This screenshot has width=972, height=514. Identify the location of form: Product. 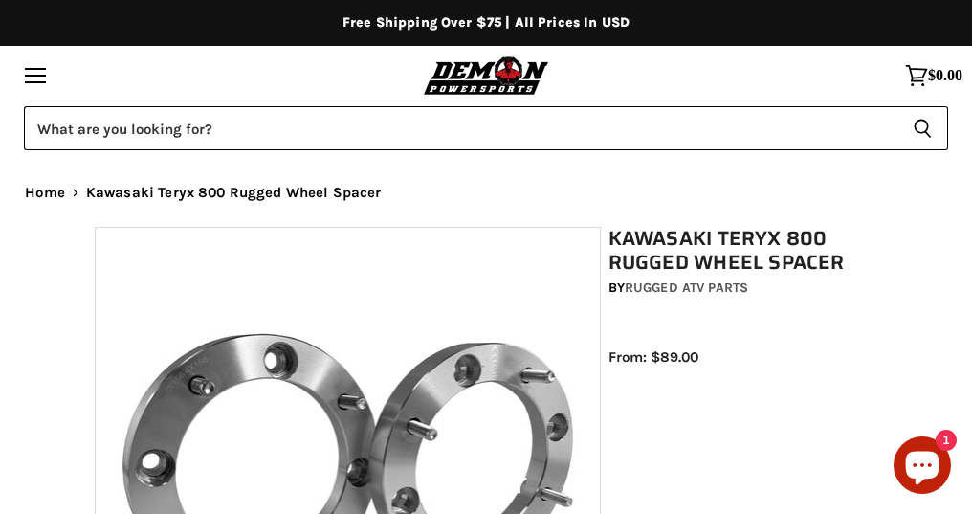
(486, 128).